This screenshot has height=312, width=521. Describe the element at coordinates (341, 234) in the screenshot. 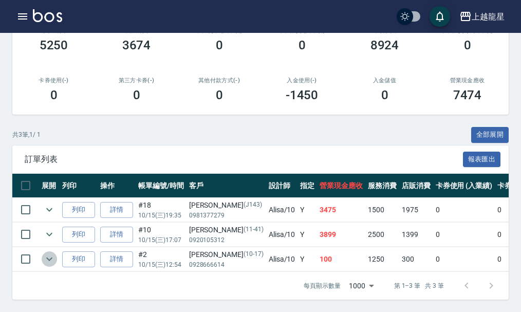

I see `td: 3899` at that location.